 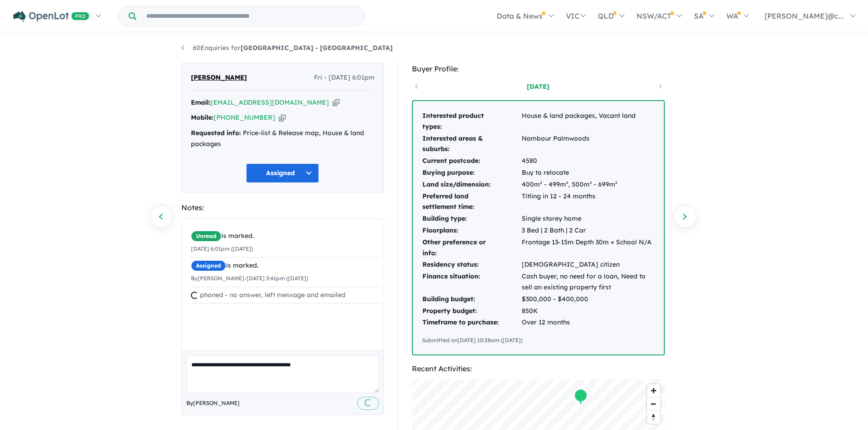 What do you see at coordinates (653, 417) in the screenshot?
I see `button: Reset bearing to north` at bounding box center [653, 417].